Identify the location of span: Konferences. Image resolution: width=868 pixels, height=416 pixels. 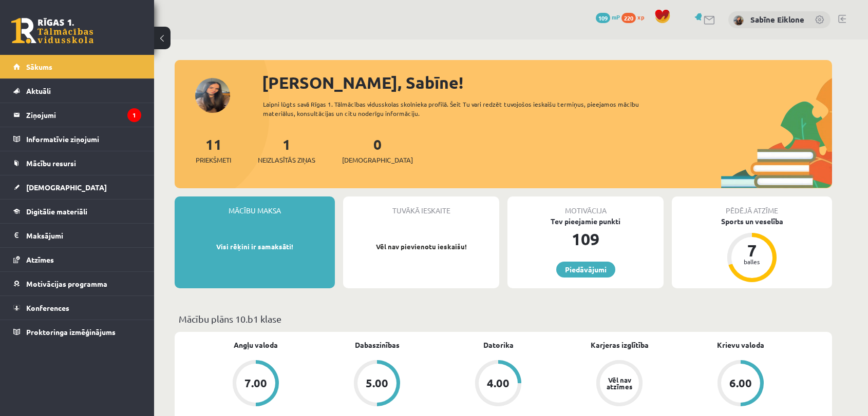
(48, 308).